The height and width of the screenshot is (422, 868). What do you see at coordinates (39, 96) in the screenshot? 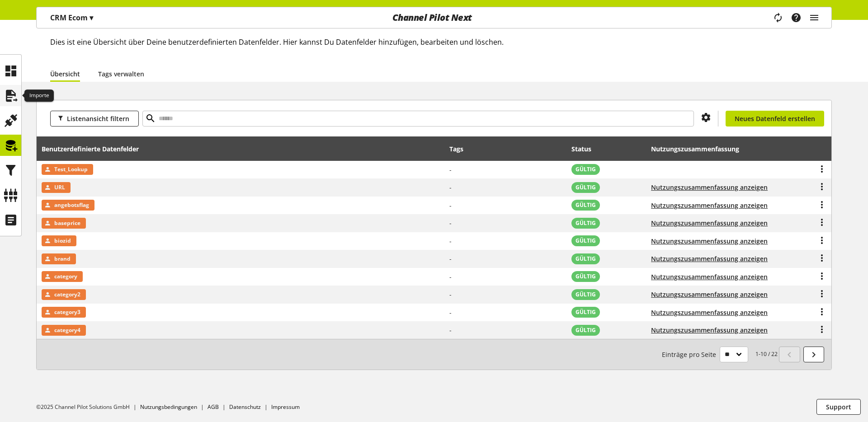
I see `div: Importe` at bounding box center [39, 96].